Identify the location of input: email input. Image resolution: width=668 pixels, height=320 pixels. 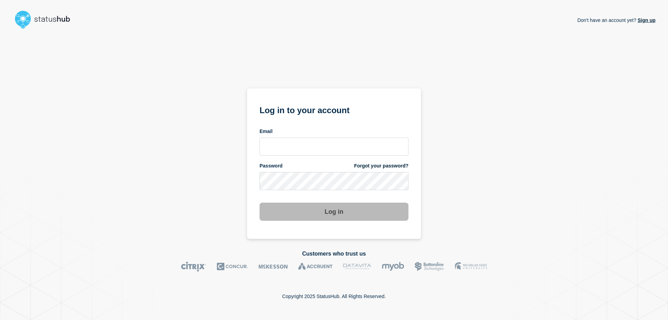
(334, 146).